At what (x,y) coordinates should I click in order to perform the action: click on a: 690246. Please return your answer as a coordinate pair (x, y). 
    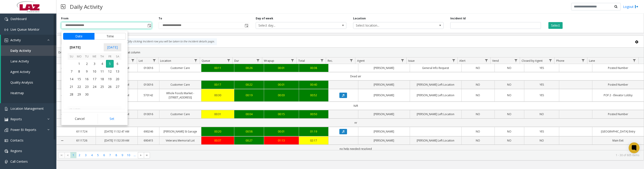
    Looking at the image, I should click on (149, 131).